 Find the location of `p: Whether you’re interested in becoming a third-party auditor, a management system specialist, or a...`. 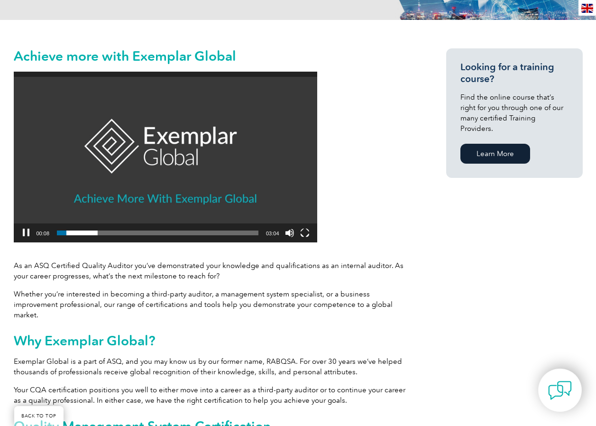

p: Whether you’re interested in becoming a third-party auditor, a management system specialist, or a... is located at coordinates (213, 305).